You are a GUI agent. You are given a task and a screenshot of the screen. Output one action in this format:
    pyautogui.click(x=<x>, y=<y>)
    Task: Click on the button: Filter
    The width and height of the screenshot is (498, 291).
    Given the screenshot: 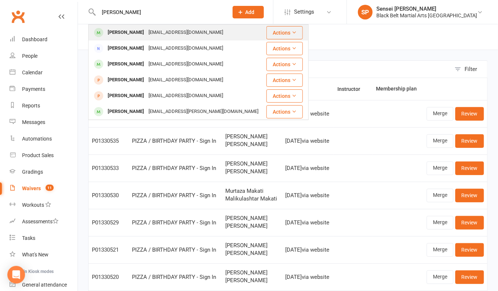 What is the action you would take?
    pyautogui.click(x=469, y=69)
    